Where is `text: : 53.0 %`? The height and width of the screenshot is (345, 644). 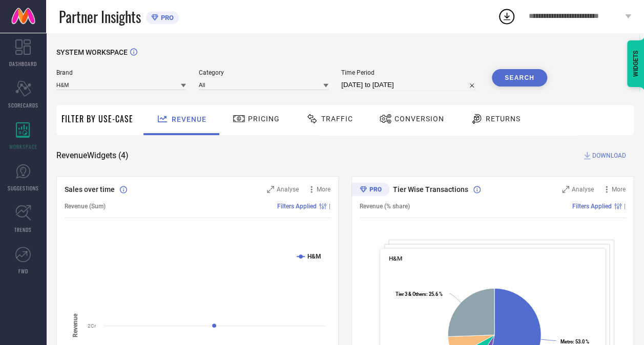 text: : 53.0 % is located at coordinates (575, 341).